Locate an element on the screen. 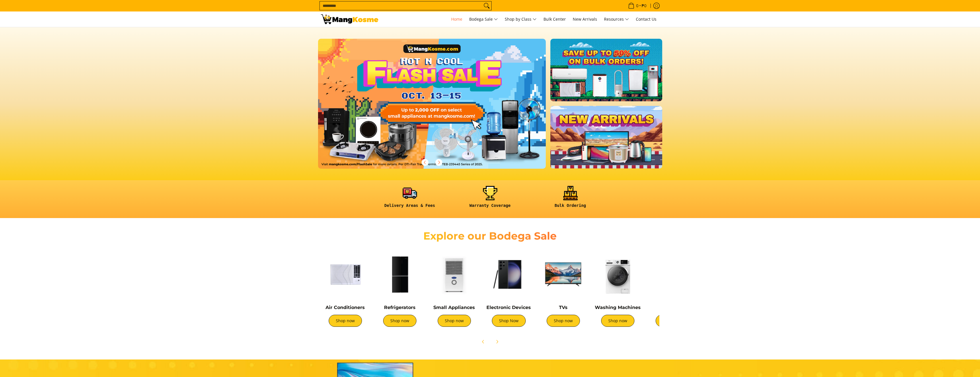  a: Shop by Class is located at coordinates (520, 19).